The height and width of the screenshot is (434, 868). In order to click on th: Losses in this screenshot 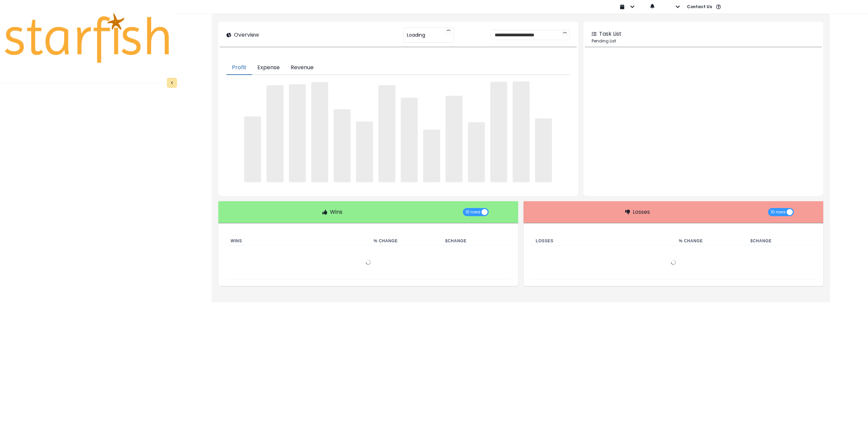, I will do `click(602, 241)`.